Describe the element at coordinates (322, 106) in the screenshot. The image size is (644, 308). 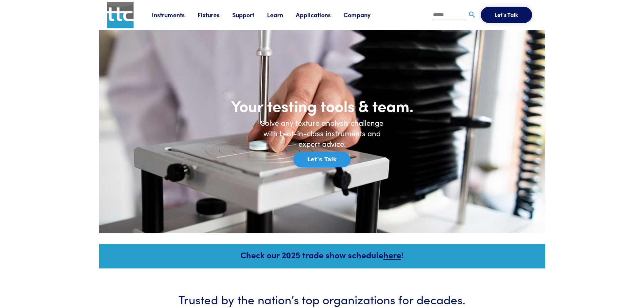
I see `h1: Your testing tools & team.` at that location.